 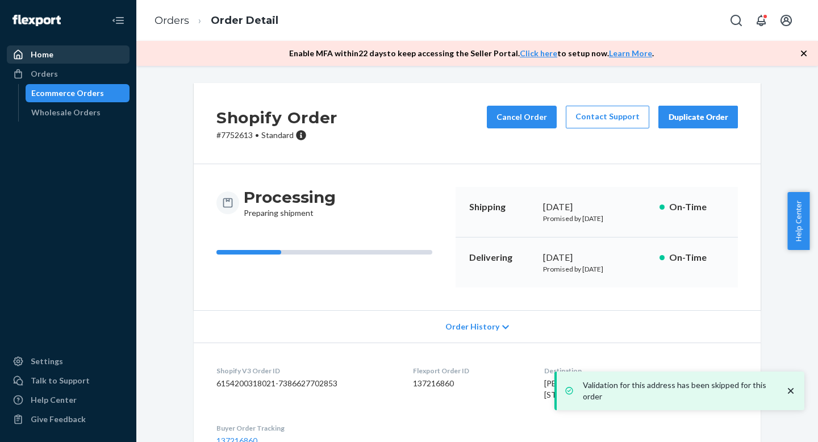 What do you see at coordinates (47, 361) in the screenshot?
I see `div: Settings` at bounding box center [47, 361].